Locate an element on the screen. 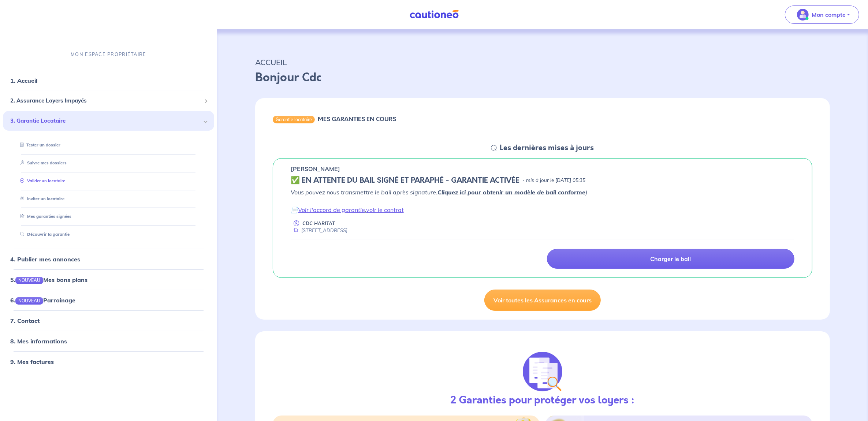  button: illu_account_valid_menu.svgMon compte is located at coordinates (822, 15).